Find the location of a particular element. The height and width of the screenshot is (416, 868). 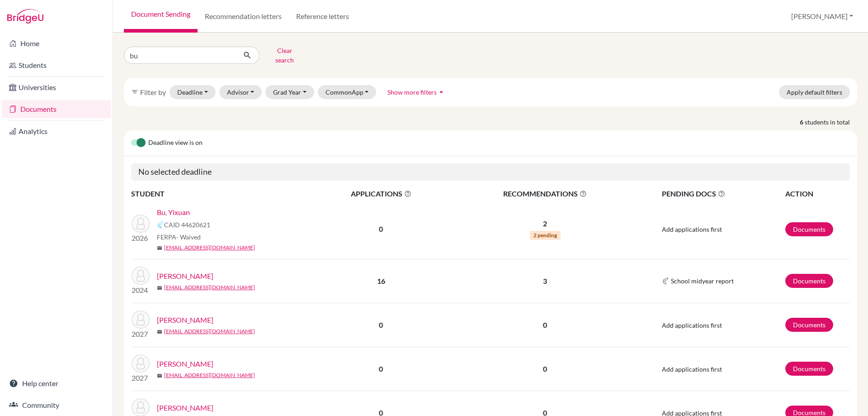

span: APPLICATIONS is located at coordinates (381, 193).